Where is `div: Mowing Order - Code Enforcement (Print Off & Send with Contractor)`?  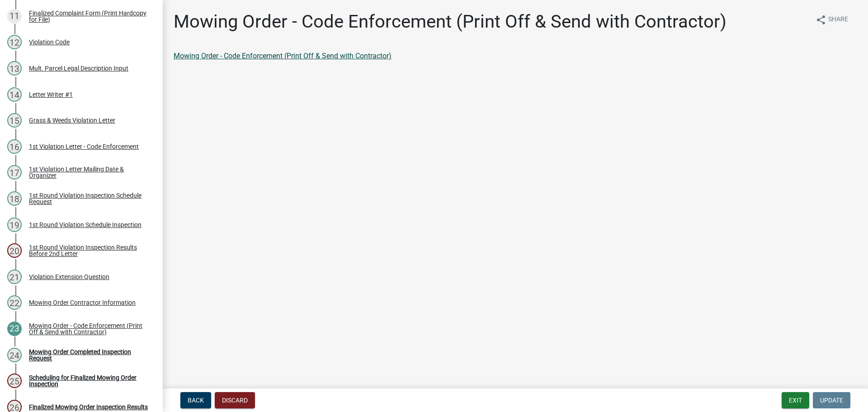
div: Mowing Order - Code Enforcement (Print Off & Send with Contractor) is located at coordinates (89, 329).